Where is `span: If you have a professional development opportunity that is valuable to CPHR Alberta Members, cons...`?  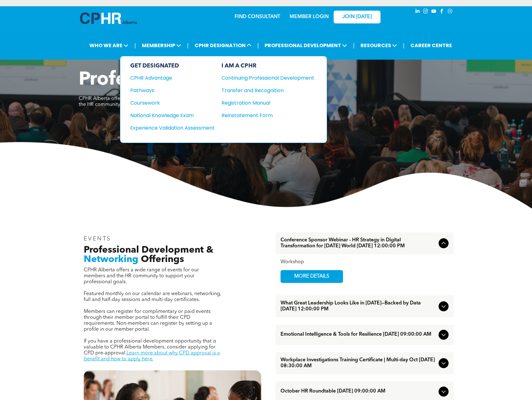
span: If you have a professional development opportunity that is valuable to CPHR Alberta Members, cons... is located at coordinates (150, 347).